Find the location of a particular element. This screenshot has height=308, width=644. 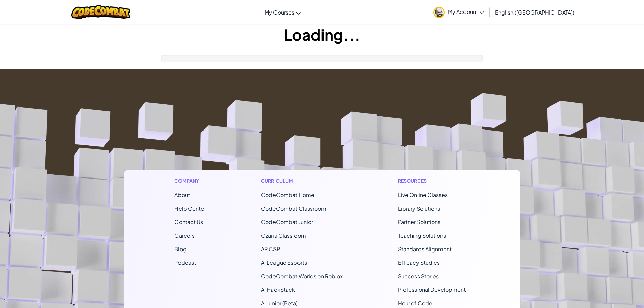

span: Contact Us is located at coordinates (188, 222).